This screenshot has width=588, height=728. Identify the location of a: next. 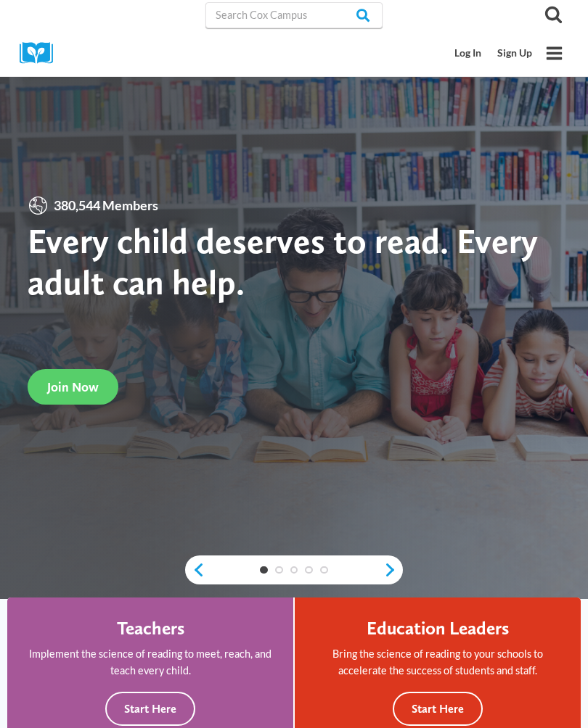
(393, 570).